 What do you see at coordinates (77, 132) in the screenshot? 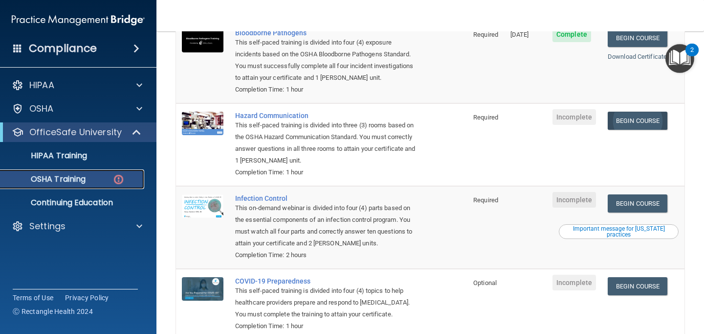
I see `a: OfficeSafe University` at bounding box center [77, 132].